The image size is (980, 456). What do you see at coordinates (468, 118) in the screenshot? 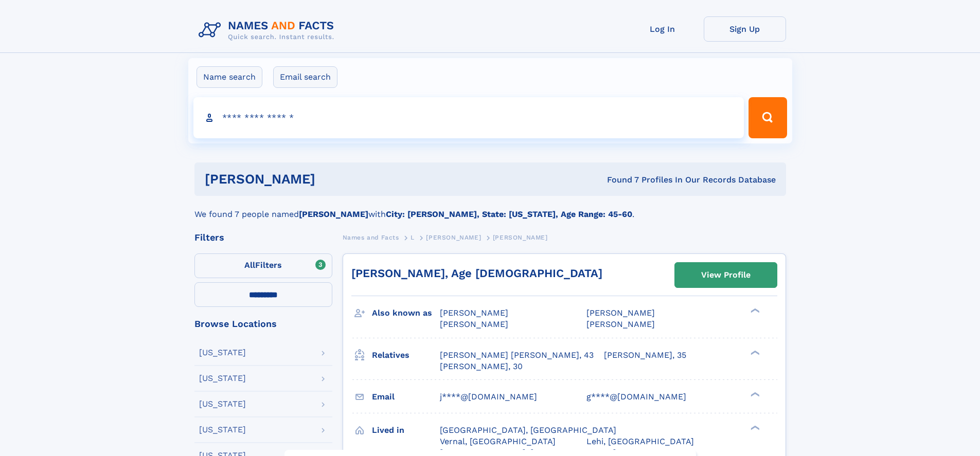
I see `input: search input` at bounding box center [468, 118].